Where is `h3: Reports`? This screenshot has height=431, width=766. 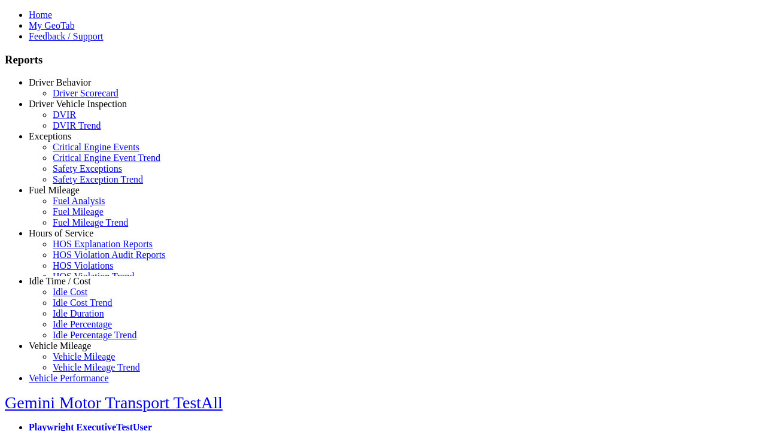
h3: Reports is located at coordinates (383, 60).